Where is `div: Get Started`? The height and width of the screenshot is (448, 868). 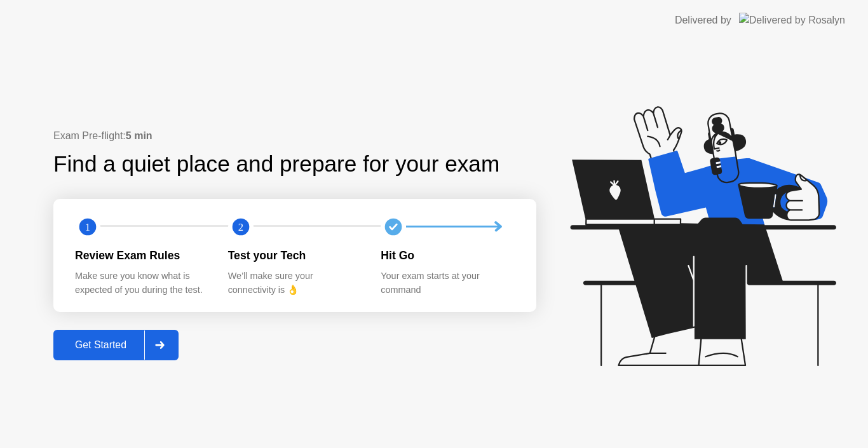 div: Get Started is located at coordinates (101, 345).